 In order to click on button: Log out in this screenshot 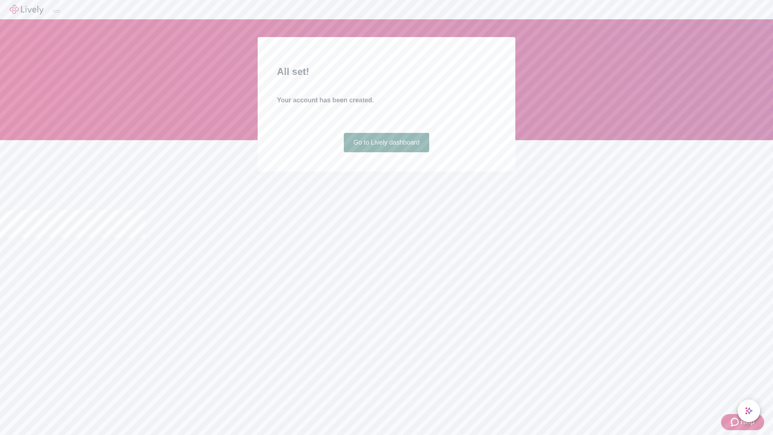, I will do `click(56, 11)`.